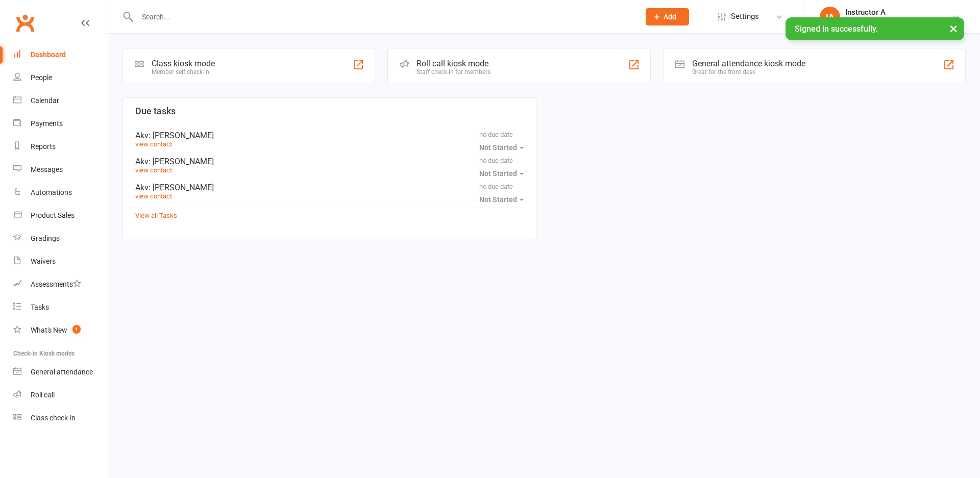  Describe the element at coordinates (53, 215) in the screenshot. I see `div: Product Sales` at that location.